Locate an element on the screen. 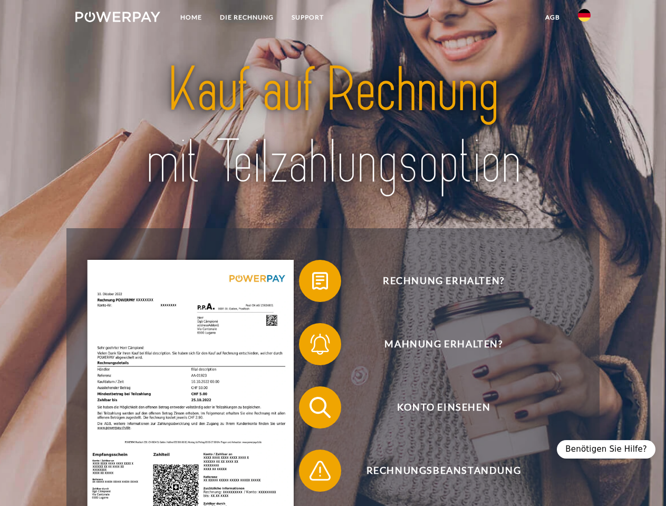  a: Rechnung erhalten? is located at coordinates (436, 281).